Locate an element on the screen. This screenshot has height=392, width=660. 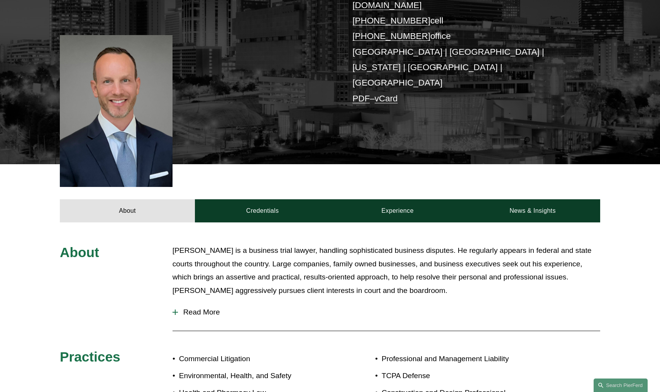
span: Read More is located at coordinates (389, 313).